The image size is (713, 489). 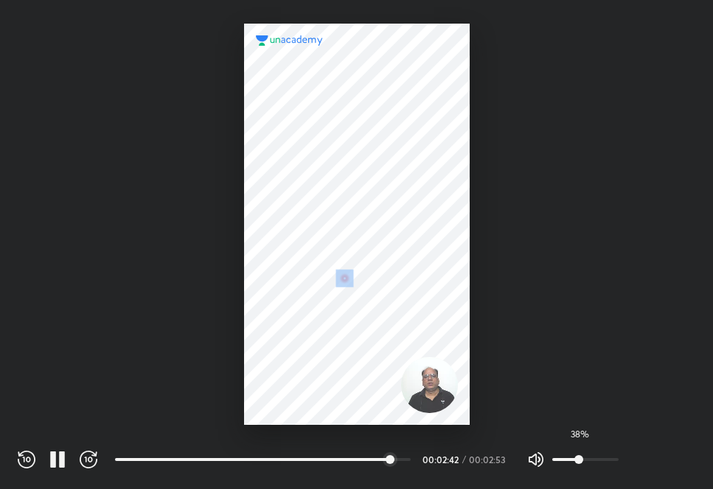 I want to click on div: 00:02:53, so click(x=489, y=459).